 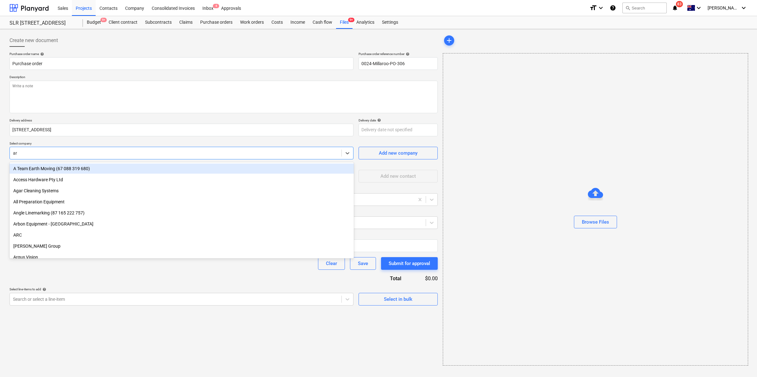 What do you see at coordinates (298, 22) in the screenshot?
I see `div: Income` at bounding box center [298, 22].